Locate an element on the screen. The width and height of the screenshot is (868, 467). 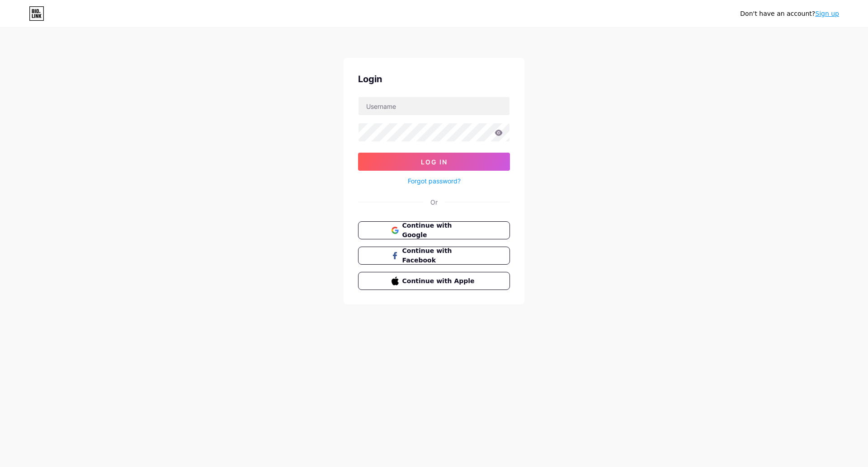
a: Continue with Facebook is located at coordinates (434, 256).